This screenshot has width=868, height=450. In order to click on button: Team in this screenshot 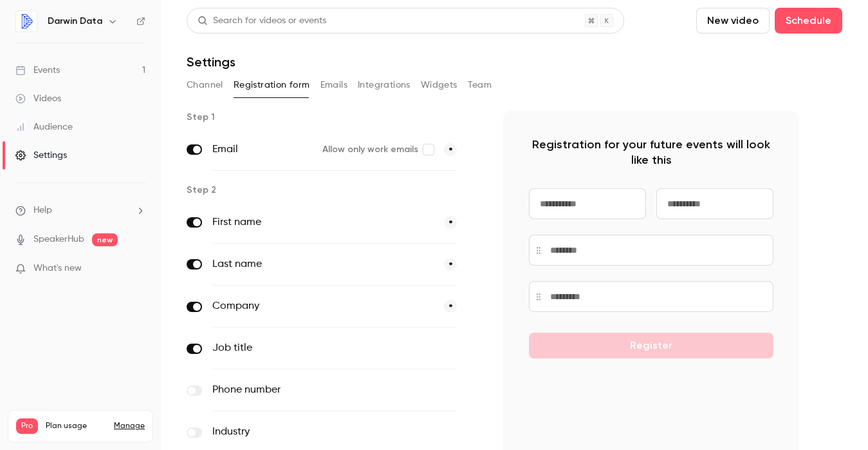, I will do `click(480, 85)`.